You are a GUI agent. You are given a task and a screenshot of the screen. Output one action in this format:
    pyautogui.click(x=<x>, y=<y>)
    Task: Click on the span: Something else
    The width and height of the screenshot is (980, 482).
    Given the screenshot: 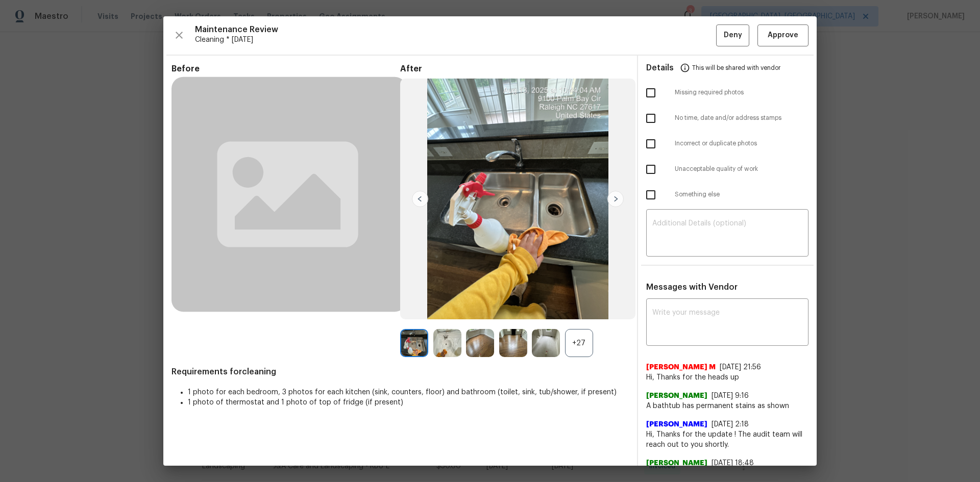 What is the action you would take?
    pyautogui.click(x=742, y=194)
    